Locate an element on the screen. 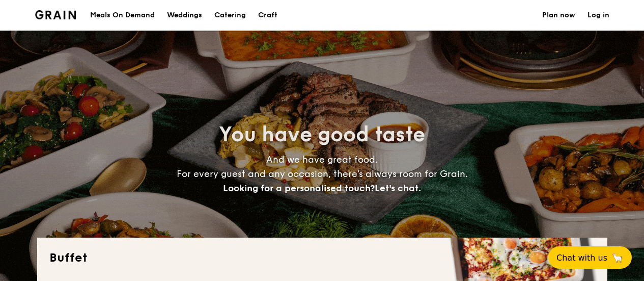 This screenshot has width=644, height=281. span: Looking for a personalised touch? is located at coordinates (299, 188).